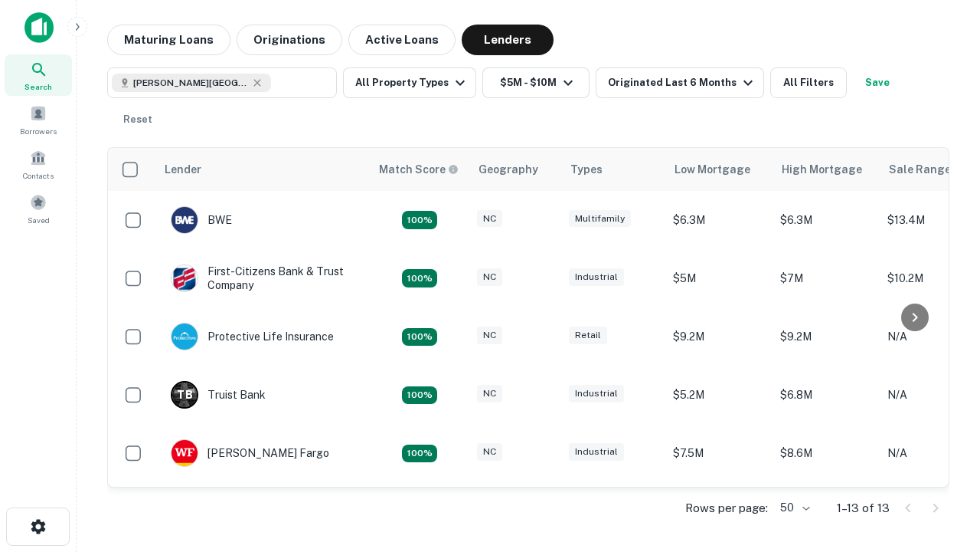  Describe the element at coordinates (38, 75) in the screenshot. I see `div: Search` at that location.